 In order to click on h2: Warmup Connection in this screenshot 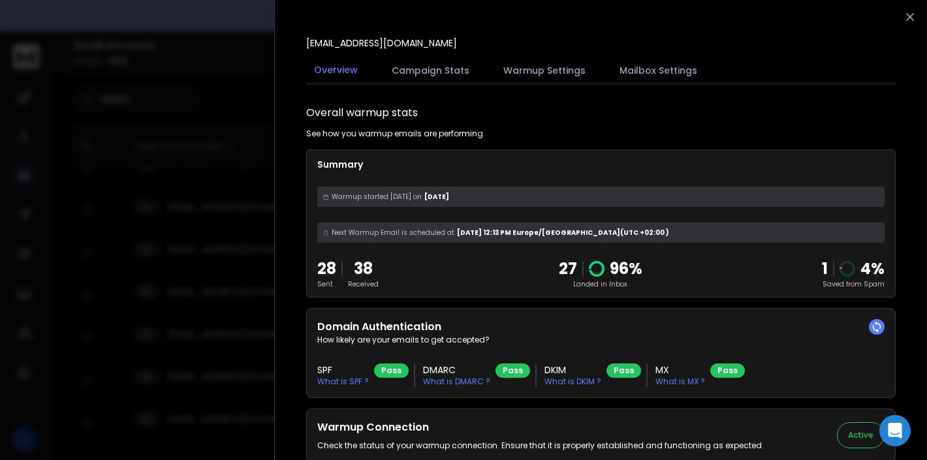, I will do `click(541, 428)`.